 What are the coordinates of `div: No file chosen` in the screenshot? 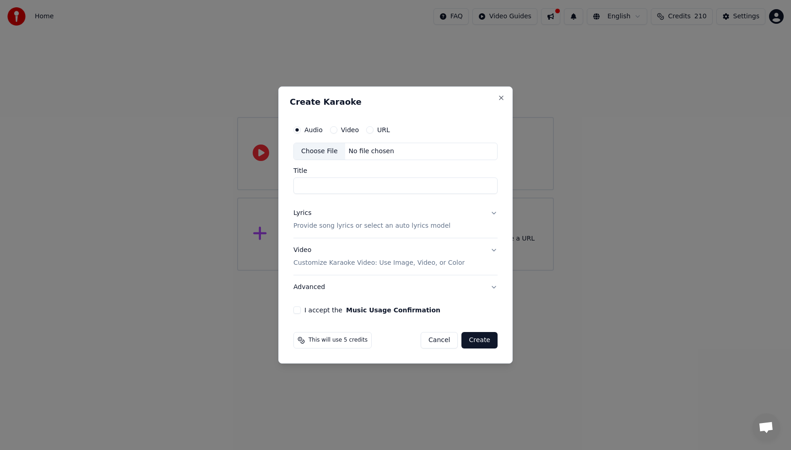 It's located at (371, 151).